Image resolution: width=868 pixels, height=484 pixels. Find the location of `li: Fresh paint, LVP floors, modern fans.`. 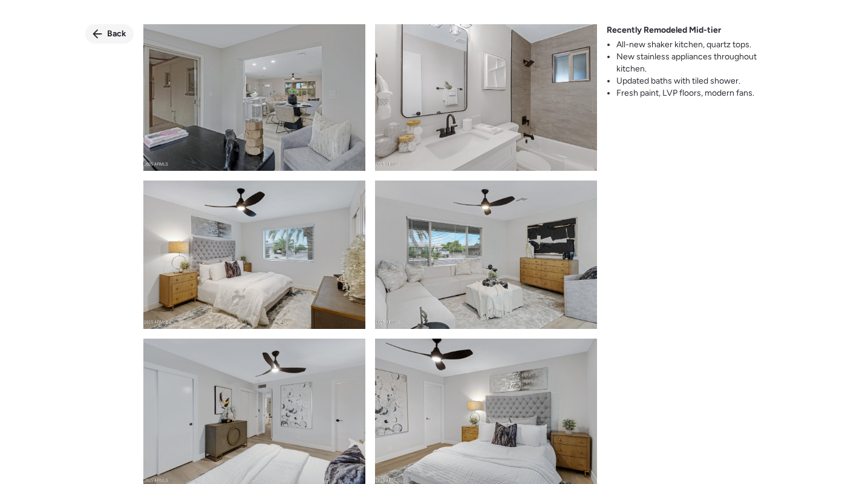

li: Fresh paint, LVP floors, modern fans. is located at coordinates (700, 93).